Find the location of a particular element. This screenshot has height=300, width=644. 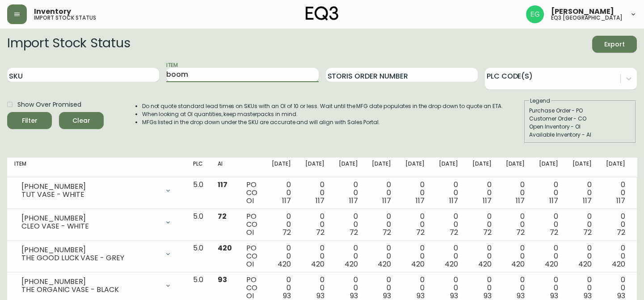

div: Filter is located at coordinates (29, 121).